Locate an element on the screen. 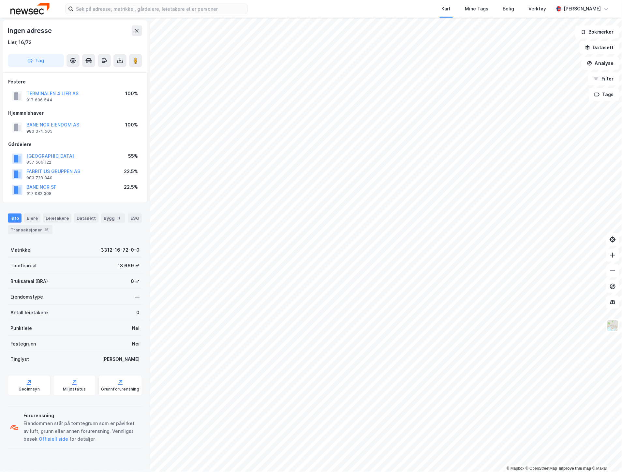  div: Datasett is located at coordinates (86, 218).